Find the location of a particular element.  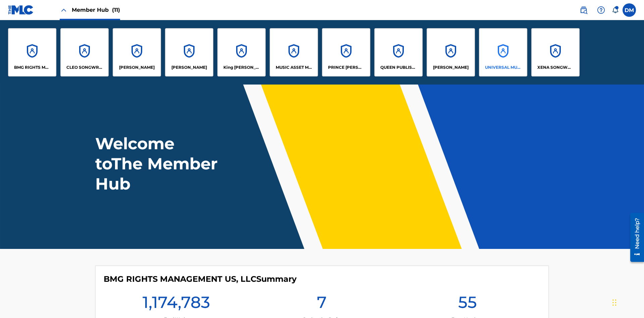

a: AccountsQUEEN PUBLISHA is located at coordinates (399, 52).